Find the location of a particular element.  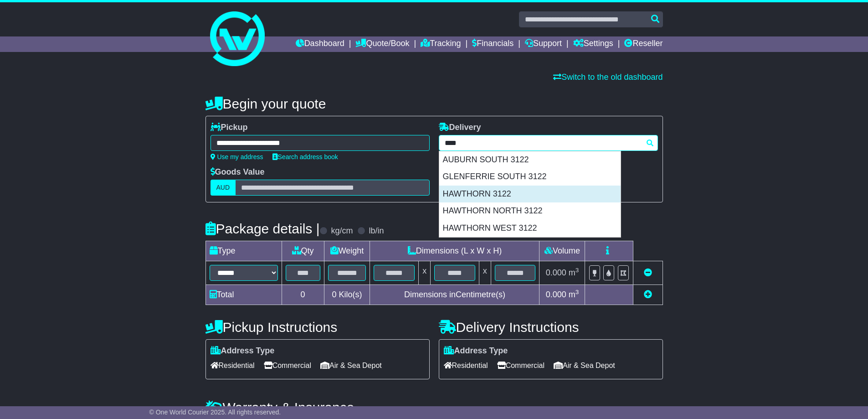

div: HAWTHORN WEST 3122 is located at coordinates (530, 228).